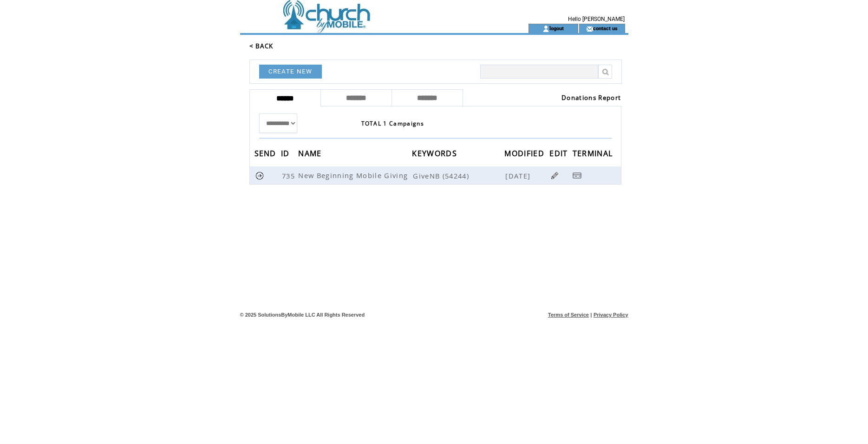  I want to click on span: GiveNB (54244), so click(458, 176).